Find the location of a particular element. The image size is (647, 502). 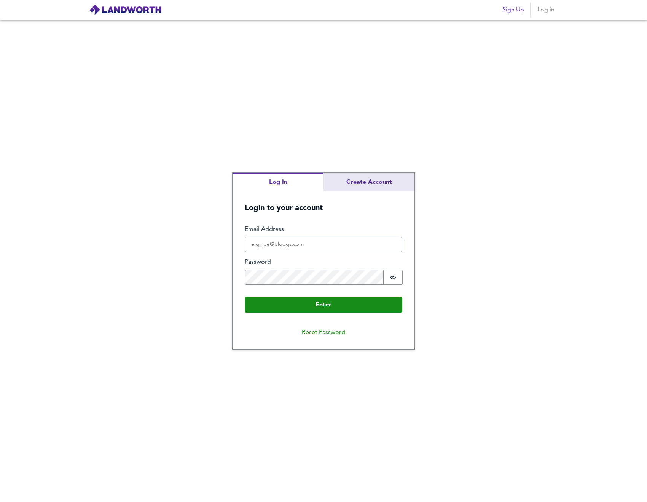

label: Password is located at coordinates (324, 262).